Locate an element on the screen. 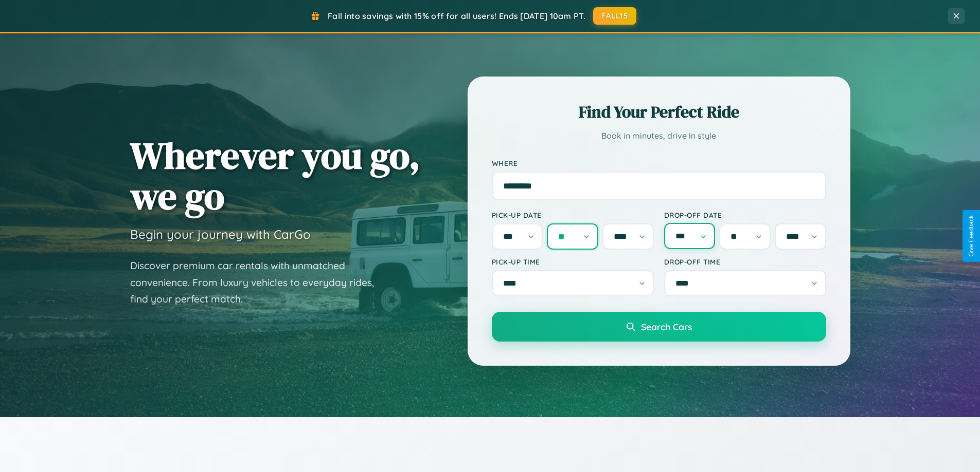 The height and width of the screenshot is (472, 980). h3: Begin your journey with CarGo is located at coordinates (220, 234).